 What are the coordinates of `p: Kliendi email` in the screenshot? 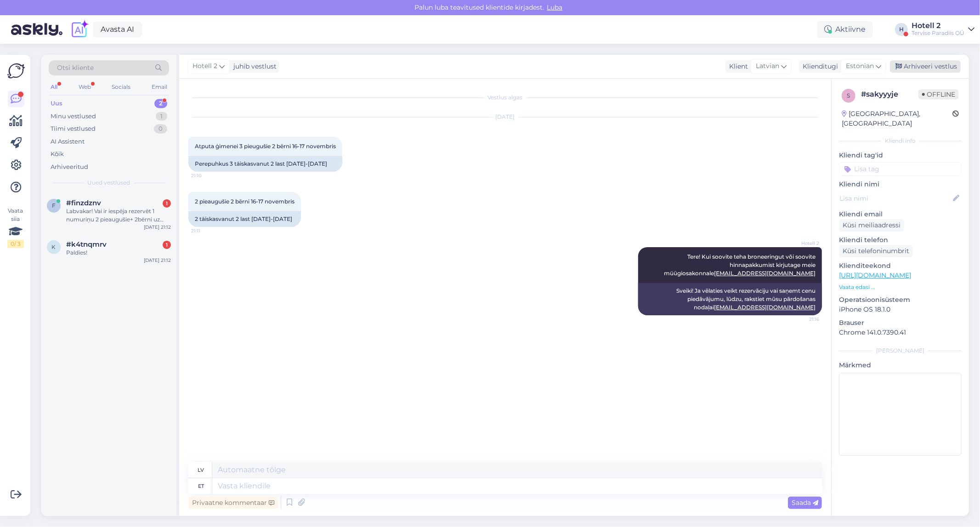 It's located at (901, 214).